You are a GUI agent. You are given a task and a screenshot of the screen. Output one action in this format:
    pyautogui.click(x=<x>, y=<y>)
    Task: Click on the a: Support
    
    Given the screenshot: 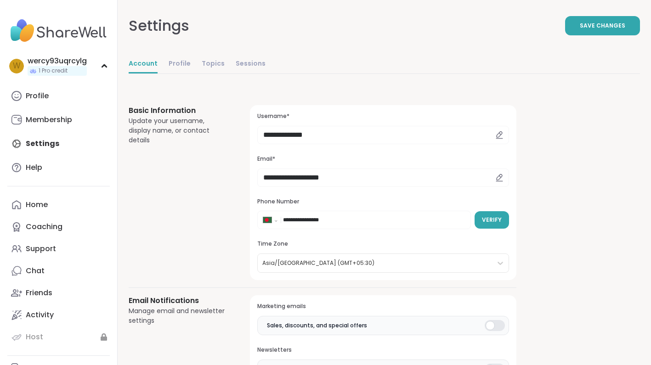 What is the action you would take?
    pyautogui.click(x=58, y=249)
    